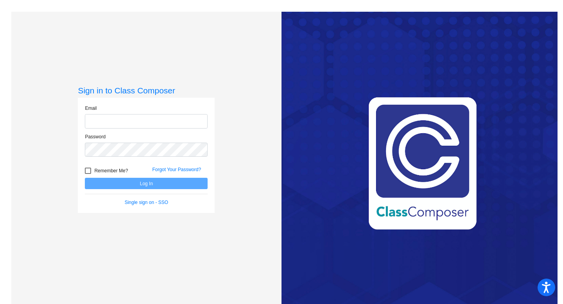  Describe the element at coordinates (176, 170) in the screenshot. I see `a: Forgot Your Password?` at that location.